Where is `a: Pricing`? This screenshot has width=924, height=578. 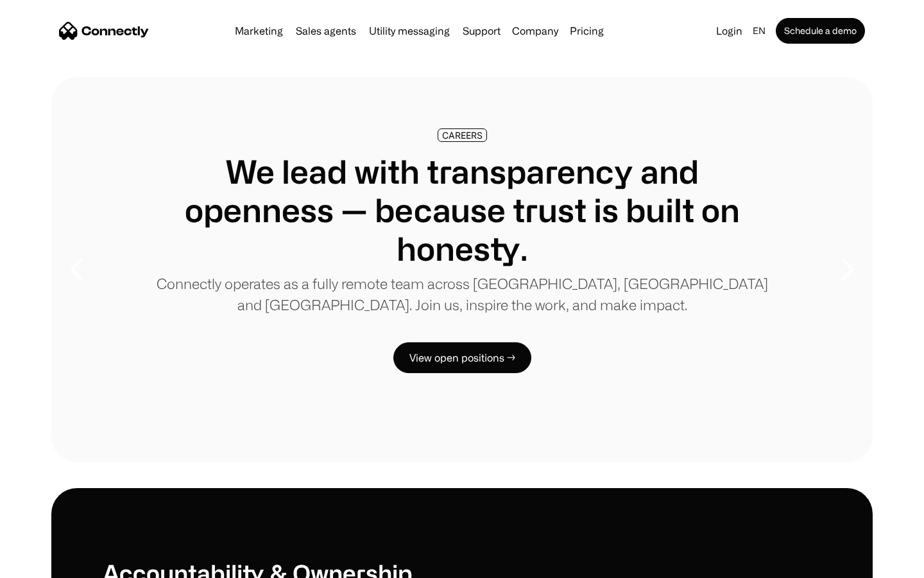 a: Pricing is located at coordinates (587, 31).